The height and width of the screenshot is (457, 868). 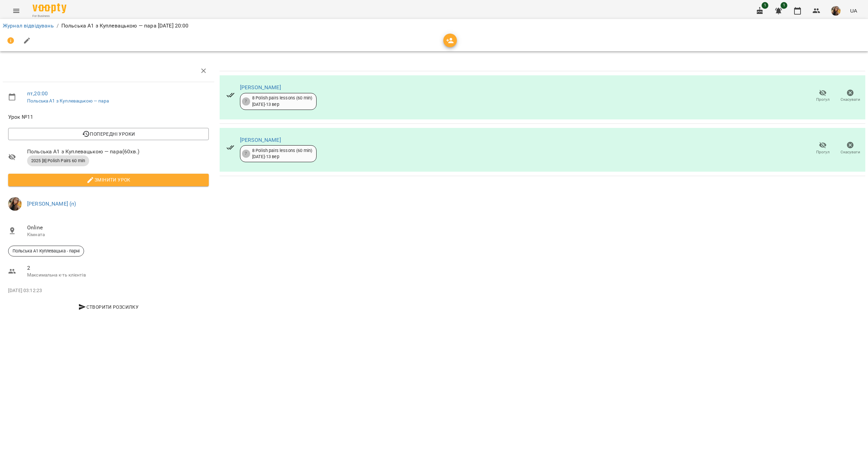 I want to click on button: Menu, so click(x=16, y=10).